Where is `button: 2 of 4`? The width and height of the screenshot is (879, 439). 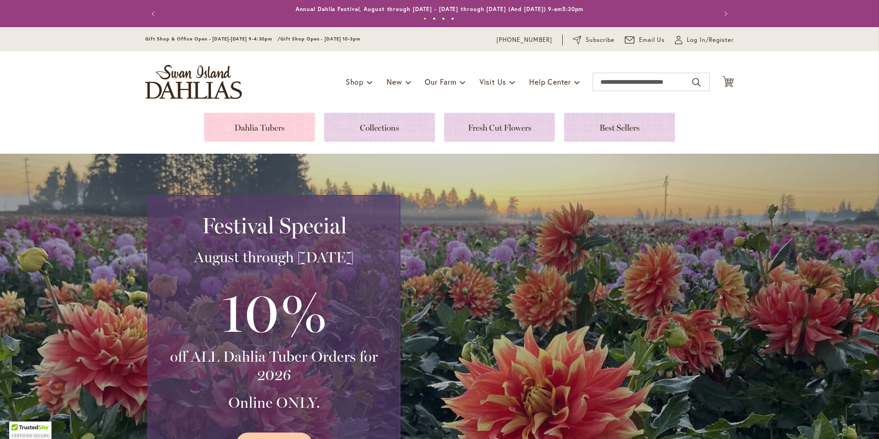
button: 2 of 4 is located at coordinates (434, 18).